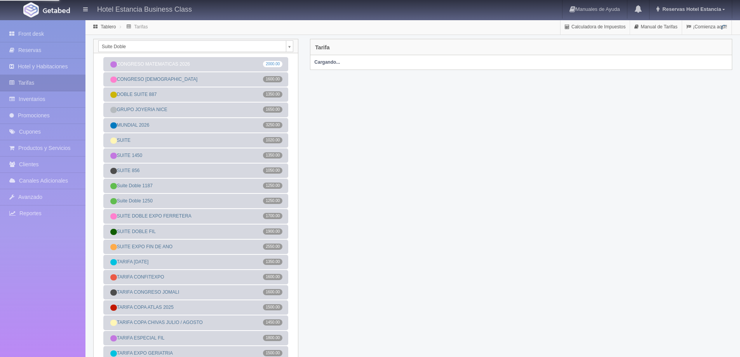  I want to click on a: GRUPO JOYERIA NICE1650.00, so click(196, 110).